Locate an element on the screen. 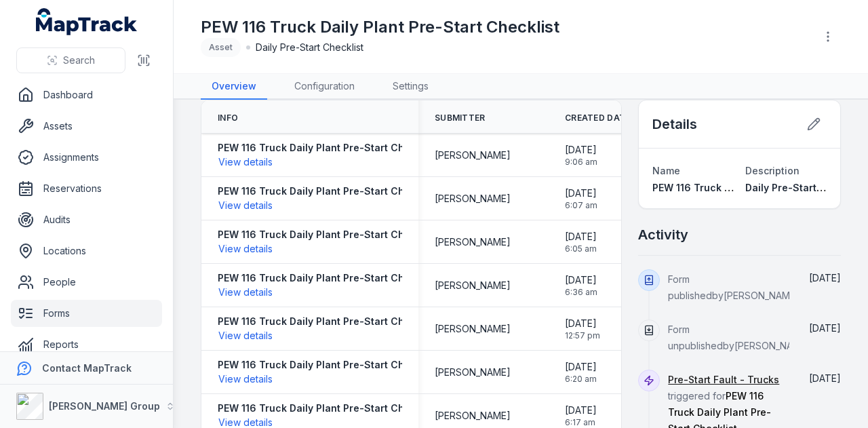  h2: Details is located at coordinates (675, 124).